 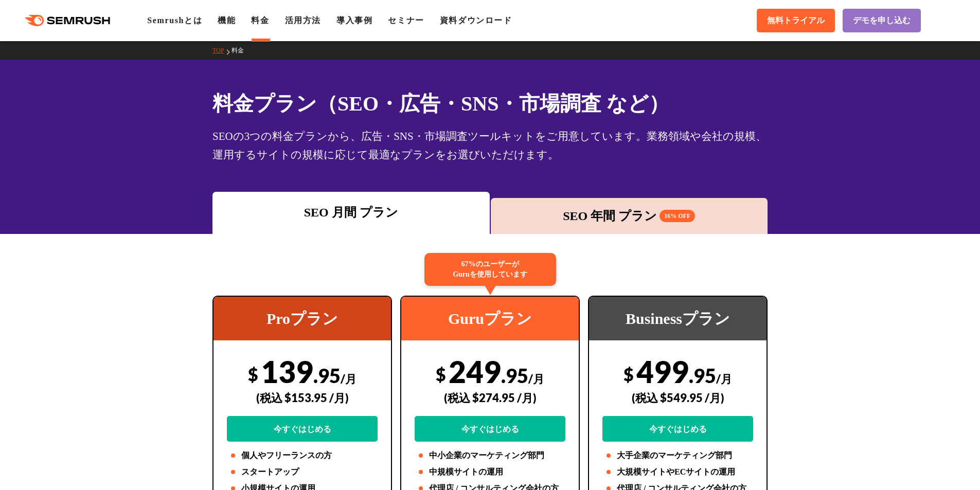 What do you see at coordinates (490, 269) in the screenshot?
I see `div: 67%のユーザーが Guruを使用しています` at bounding box center [490, 269].